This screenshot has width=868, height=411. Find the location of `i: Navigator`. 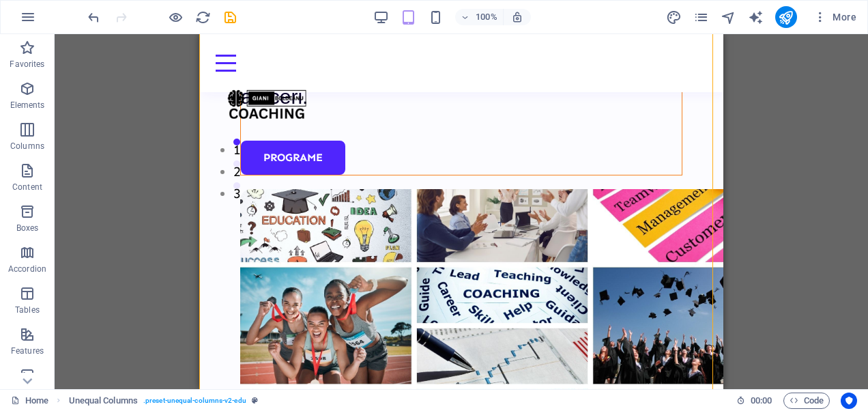

i: Navigator is located at coordinates (728, 17).